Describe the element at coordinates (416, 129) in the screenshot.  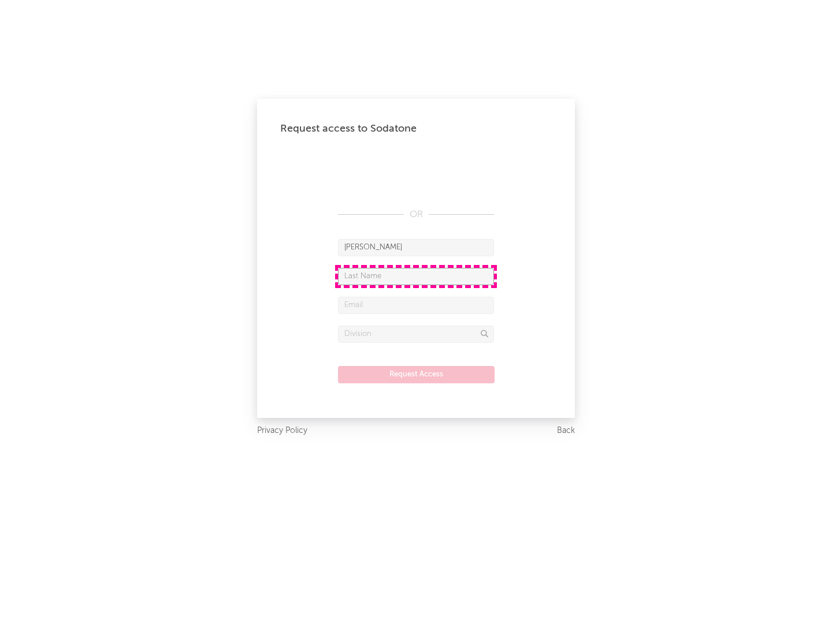
I see `div: Request access to Sodatone` at that location.